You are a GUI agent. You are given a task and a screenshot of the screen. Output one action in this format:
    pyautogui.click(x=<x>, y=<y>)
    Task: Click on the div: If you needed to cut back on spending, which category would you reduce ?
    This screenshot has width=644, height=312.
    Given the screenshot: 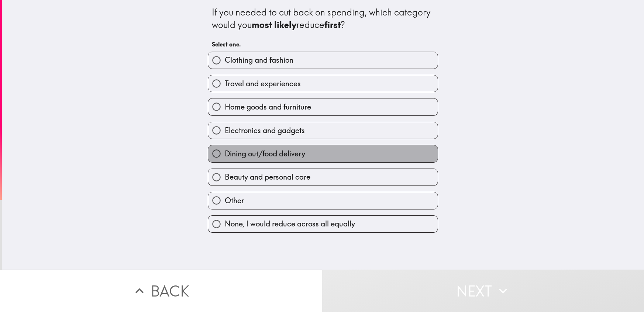 What is the action you would take?
    pyautogui.click(x=323, y=18)
    